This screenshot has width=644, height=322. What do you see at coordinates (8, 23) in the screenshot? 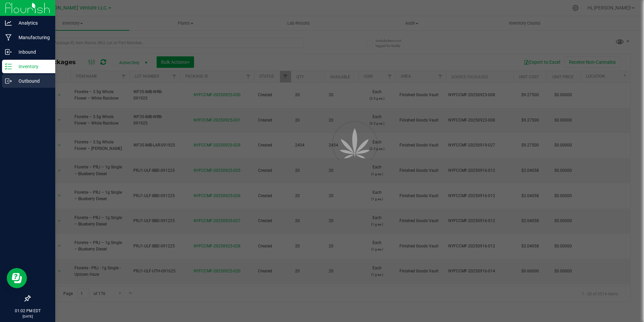
I see `inline-svg: Analytics` at bounding box center [8, 23].